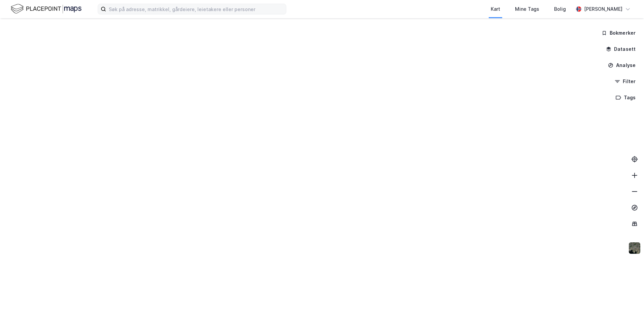 Image resolution: width=644 pixels, height=311 pixels. What do you see at coordinates (196, 9) in the screenshot?
I see `input: Søk på adresse, matrikkel, gårdeiere, leietakere eller personer` at bounding box center [196, 9].